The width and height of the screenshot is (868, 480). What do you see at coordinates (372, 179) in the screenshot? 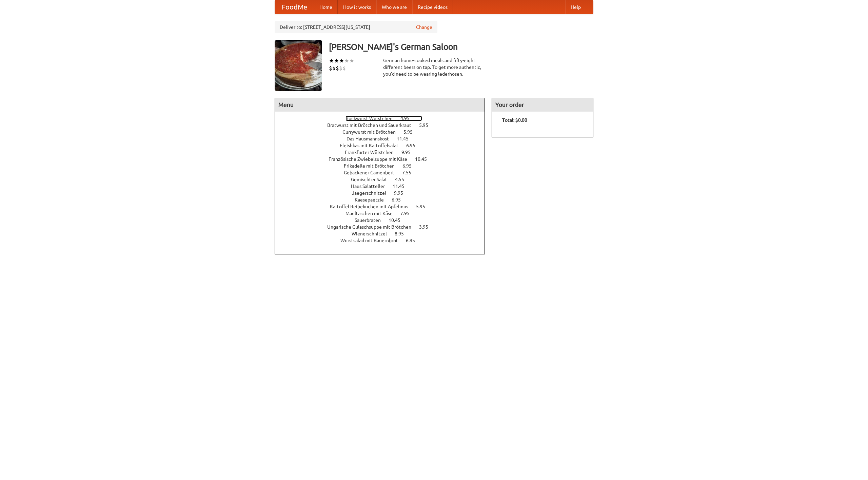
I see `span: Gemischter Salat` at bounding box center [372, 179].